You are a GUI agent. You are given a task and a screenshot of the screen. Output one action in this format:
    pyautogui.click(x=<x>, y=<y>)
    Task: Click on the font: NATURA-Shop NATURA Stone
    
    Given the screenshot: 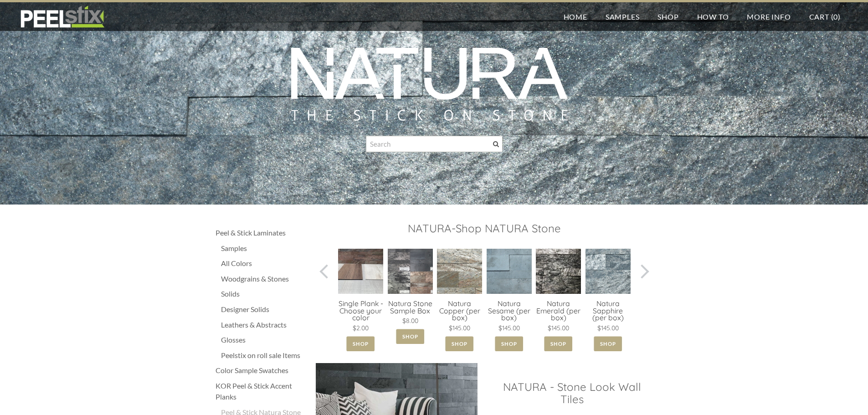 What is the action you would take?
    pyautogui.click(x=484, y=228)
    